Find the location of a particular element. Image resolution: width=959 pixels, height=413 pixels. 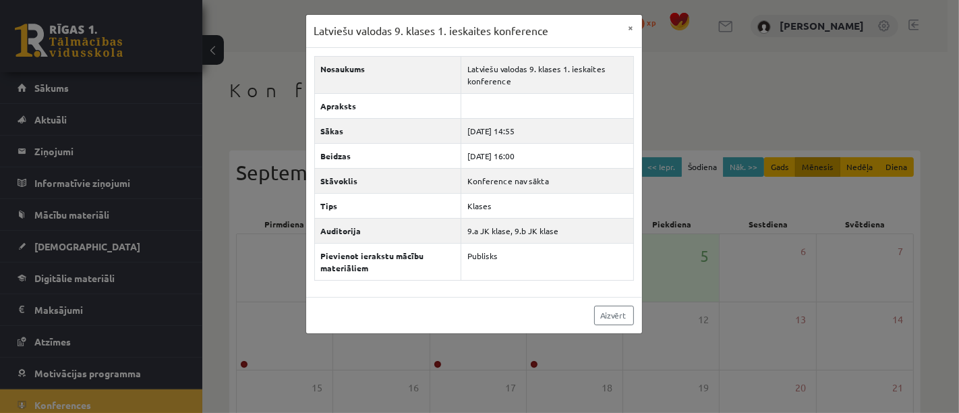

td: Klases is located at coordinates (547, 205).